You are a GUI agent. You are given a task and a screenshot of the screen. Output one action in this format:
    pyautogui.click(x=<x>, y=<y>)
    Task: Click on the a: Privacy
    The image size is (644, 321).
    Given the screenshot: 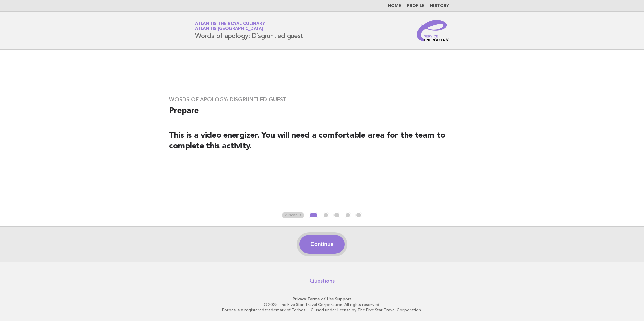 What is the action you would take?
    pyautogui.click(x=299, y=299)
    